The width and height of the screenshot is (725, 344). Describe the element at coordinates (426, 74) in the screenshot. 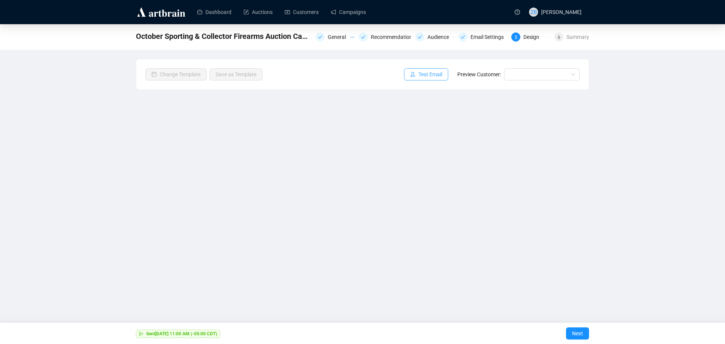

I see `button: Test Email` at that location.